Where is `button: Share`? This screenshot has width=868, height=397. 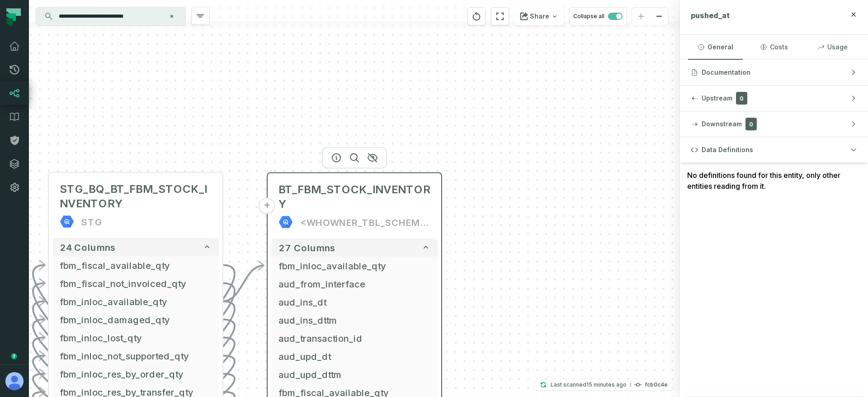 button: Share is located at coordinates (539, 17).